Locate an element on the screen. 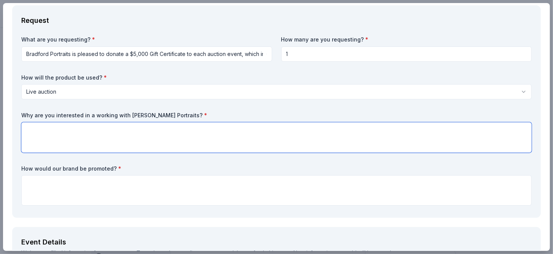  div: Event Details is located at coordinates (277, 242).